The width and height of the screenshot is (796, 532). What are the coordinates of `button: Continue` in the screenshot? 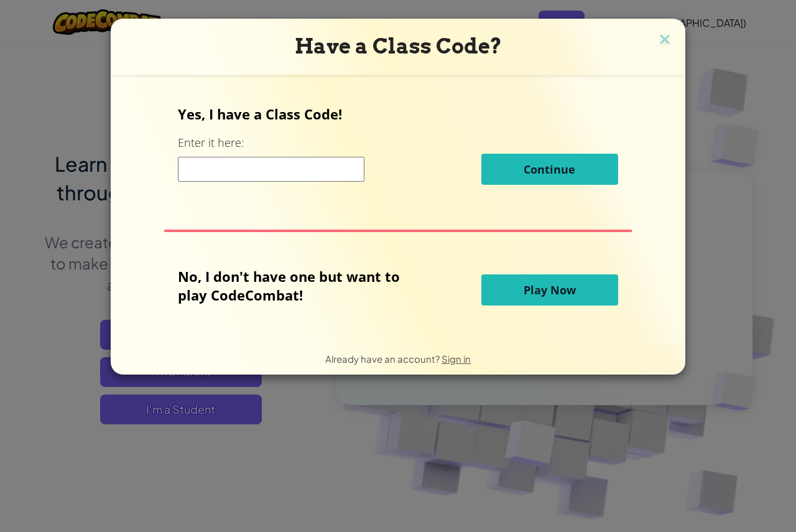 It's located at (550, 169).